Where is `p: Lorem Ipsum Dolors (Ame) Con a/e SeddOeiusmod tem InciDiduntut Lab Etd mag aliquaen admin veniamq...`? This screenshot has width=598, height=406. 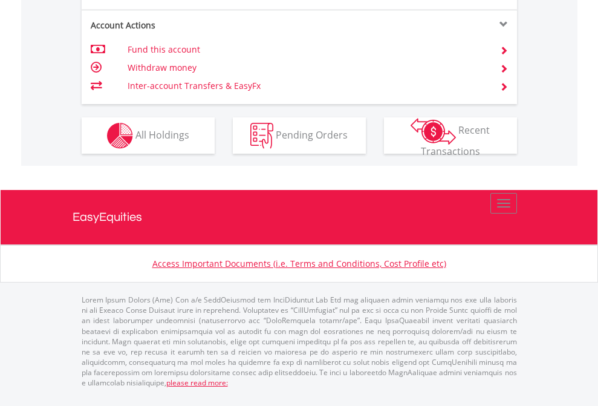 p: Lorem Ipsum Dolors (Ame) Con a/e SeddOeiusmod tem InciDiduntut Lab Etd mag aliquaen admin veniamq... is located at coordinates (299, 341).